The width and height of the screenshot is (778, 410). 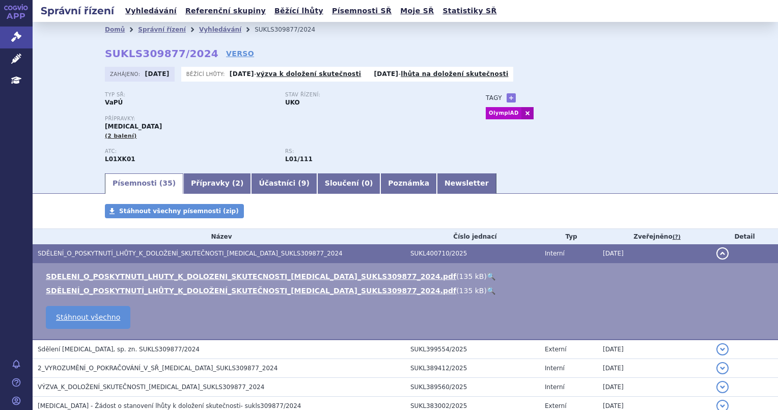 I want to click on span: 35, so click(x=167, y=183).